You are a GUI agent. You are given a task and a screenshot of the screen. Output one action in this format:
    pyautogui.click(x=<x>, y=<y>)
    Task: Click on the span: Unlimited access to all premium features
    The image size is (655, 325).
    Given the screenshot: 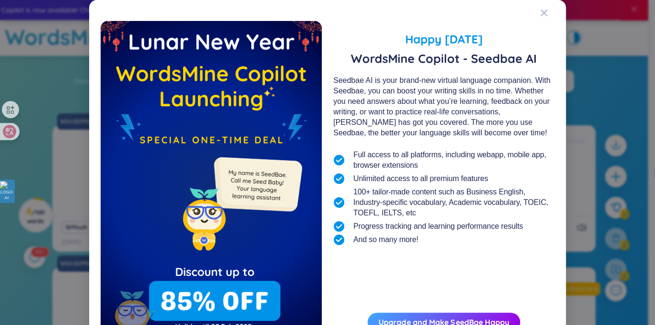 What is the action you would take?
    pyautogui.click(x=420, y=179)
    